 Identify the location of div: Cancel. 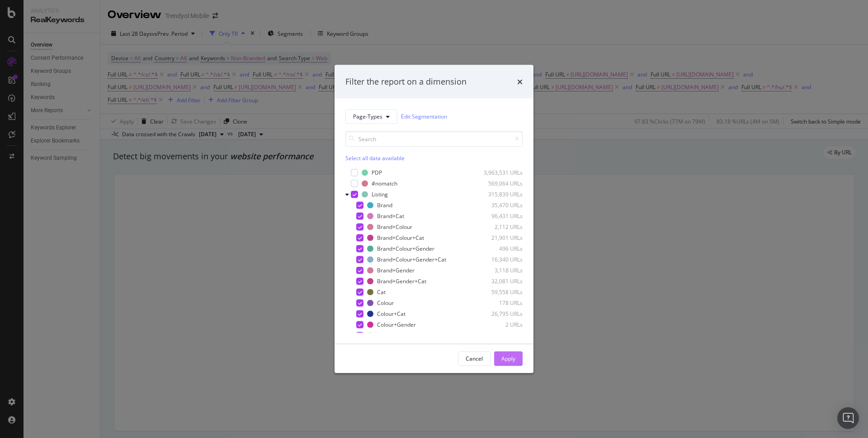
(474, 358).